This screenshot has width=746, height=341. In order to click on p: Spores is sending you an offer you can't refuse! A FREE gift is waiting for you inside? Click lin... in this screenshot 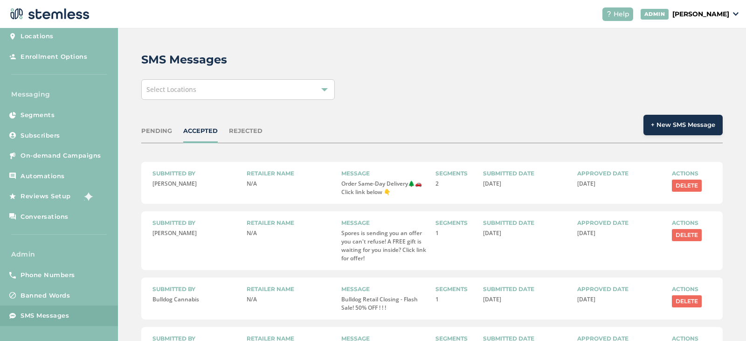, I will do `click(384, 246)`.